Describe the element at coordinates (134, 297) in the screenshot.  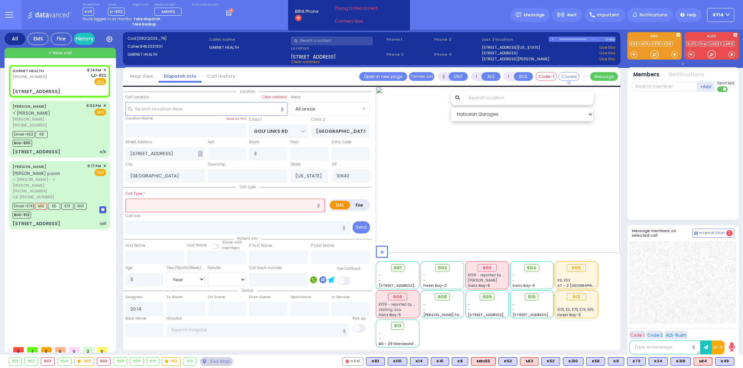
I see `label: Assigned` at that location.